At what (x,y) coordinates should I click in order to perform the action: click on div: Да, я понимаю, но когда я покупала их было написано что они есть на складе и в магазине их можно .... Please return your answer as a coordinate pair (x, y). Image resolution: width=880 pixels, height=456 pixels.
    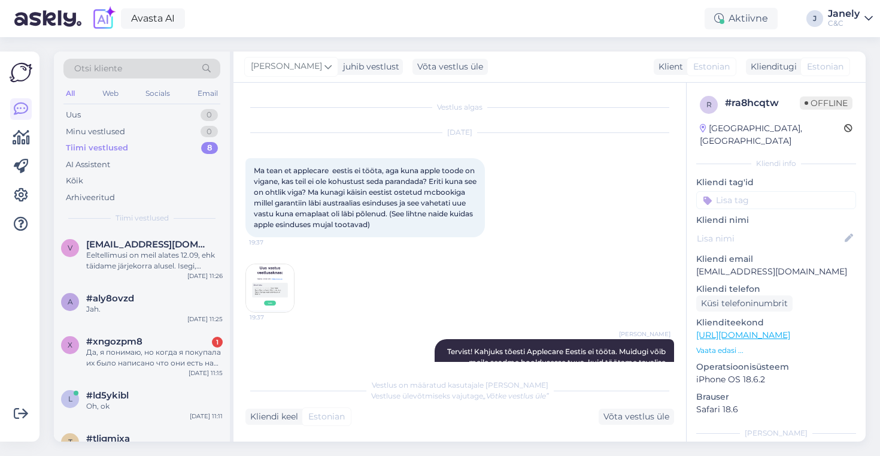
    Looking at the image, I should click on (155, 358).